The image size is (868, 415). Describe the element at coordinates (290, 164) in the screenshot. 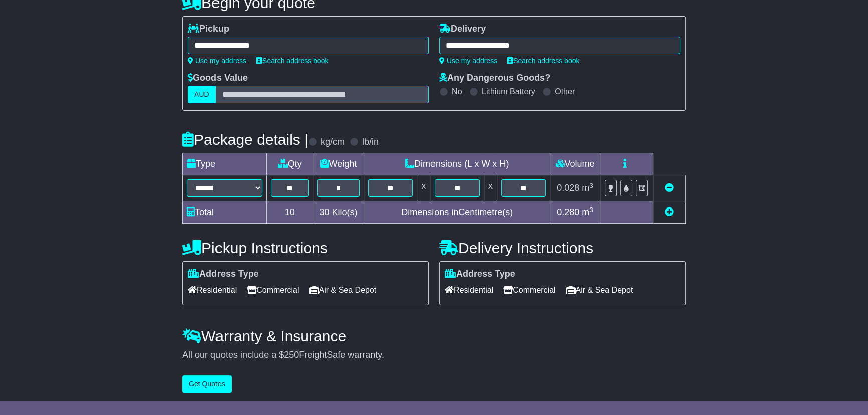

I see `td: Qty` at that location.